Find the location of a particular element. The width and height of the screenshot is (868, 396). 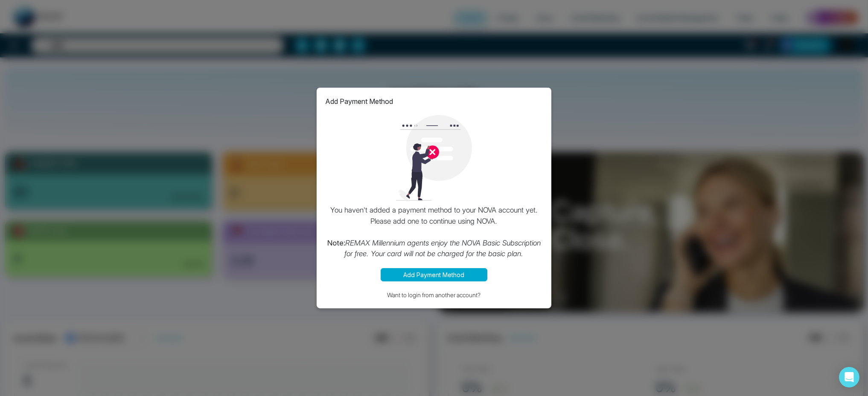

p: Add Payment Method is located at coordinates (359, 101).